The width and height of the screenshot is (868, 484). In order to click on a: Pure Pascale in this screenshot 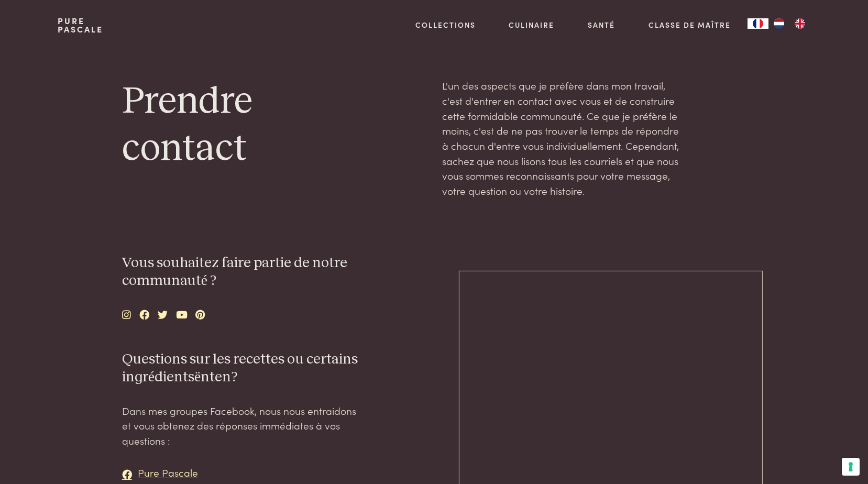, I will do `click(160, 472)`.